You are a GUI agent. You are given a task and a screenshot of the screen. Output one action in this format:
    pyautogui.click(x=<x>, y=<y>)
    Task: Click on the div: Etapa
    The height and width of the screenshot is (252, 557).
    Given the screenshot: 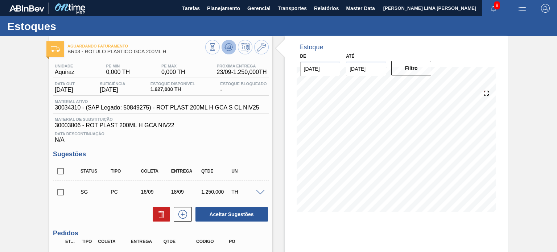 What is the action you would take?
    pyautogui.click(x=71, y=241)
    